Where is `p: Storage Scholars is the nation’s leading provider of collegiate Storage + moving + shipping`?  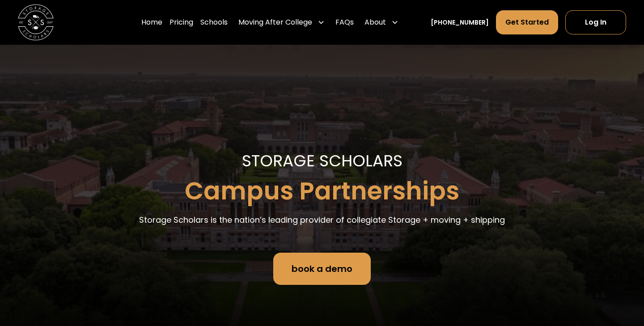 p: Storage Scholars is the nation’s leading provider of collegiate Storage + moving + shipping is located at coordinates (322, 220).